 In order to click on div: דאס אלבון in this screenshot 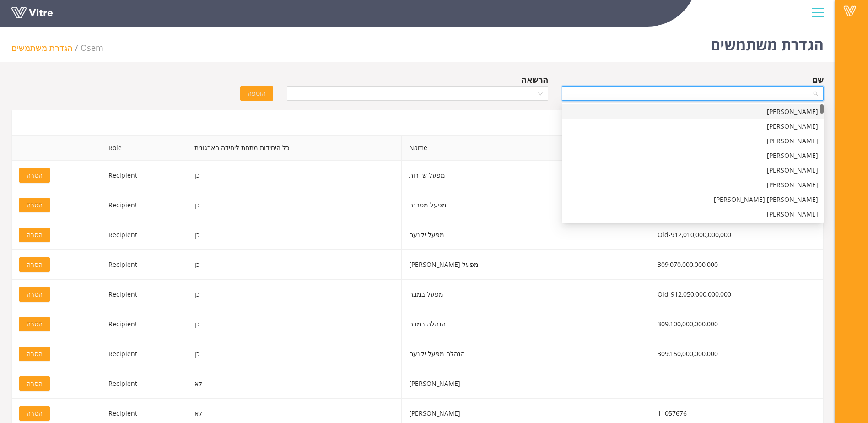, I will do `click(692, 214)`.